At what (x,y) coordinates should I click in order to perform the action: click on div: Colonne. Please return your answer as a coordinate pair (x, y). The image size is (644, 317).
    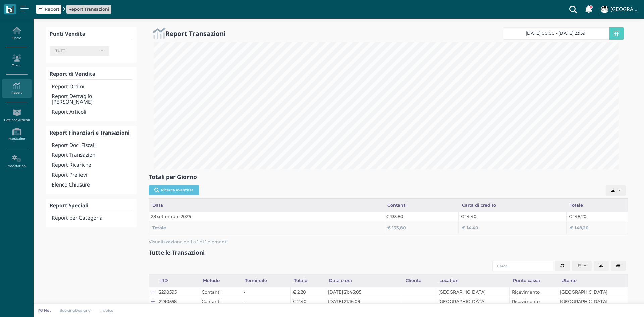
    Looking at the image, I should click on (582, 266).